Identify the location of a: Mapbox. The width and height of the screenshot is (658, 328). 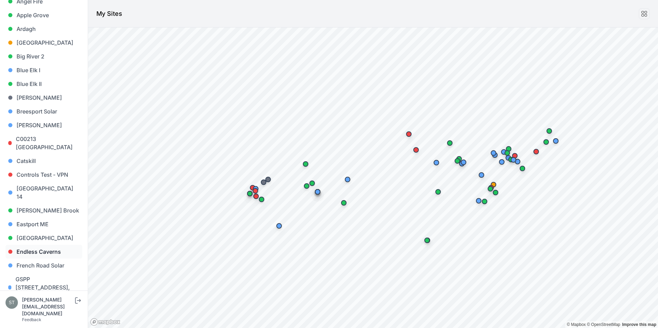
(576, 325).